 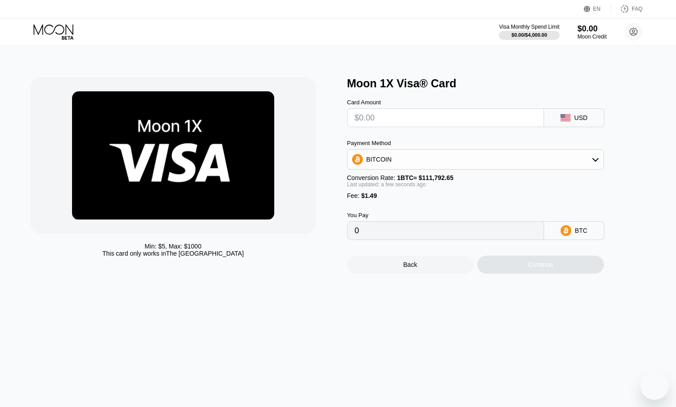 What do you see at coordinates (425, 178) in the screenshot?
I see `span: 1 BTC ≈ $111,792.65` at bounding box center [425, 178].